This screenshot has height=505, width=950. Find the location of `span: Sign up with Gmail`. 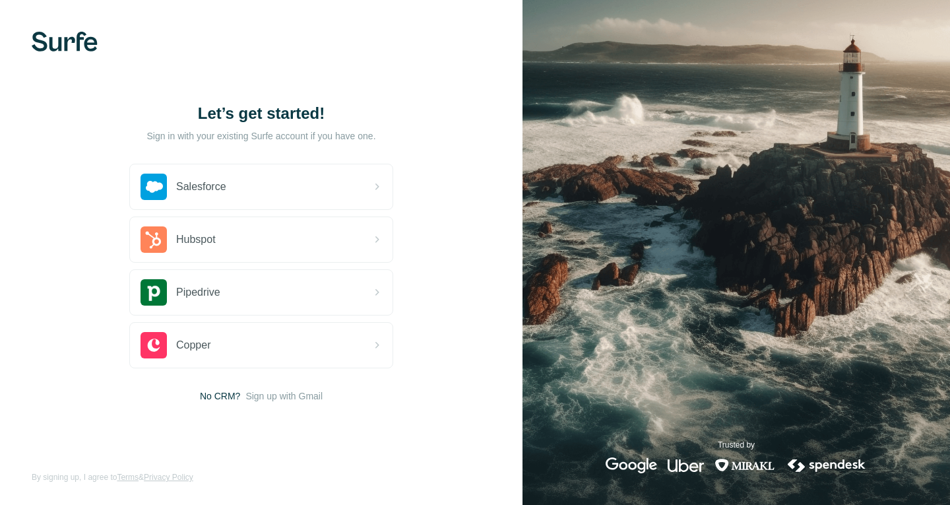

span: Sign up with Gmail is located at coordinates (284, 396).